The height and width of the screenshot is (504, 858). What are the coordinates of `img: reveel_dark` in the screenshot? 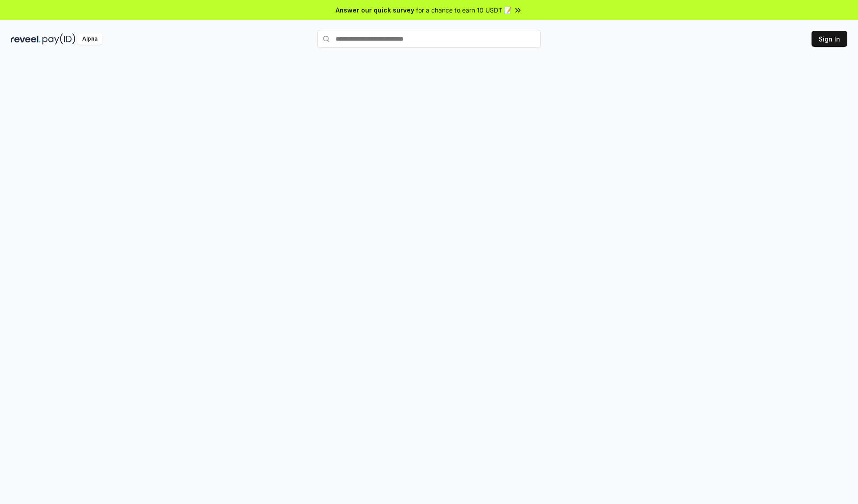 It's located at (25, 39).